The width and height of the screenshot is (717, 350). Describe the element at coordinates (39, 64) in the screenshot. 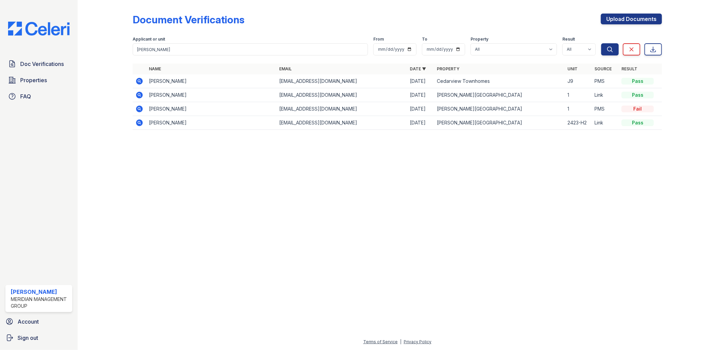

I see `a: Doc Verifications` at that location.